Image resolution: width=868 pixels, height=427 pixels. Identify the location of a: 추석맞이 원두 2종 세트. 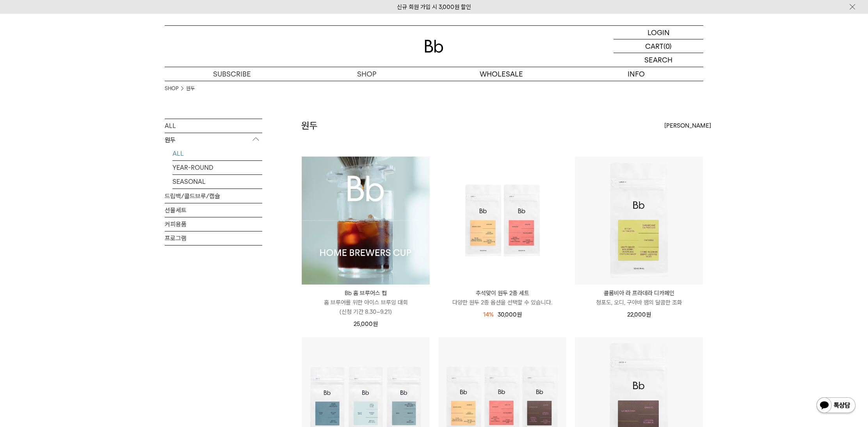
(502, 220).